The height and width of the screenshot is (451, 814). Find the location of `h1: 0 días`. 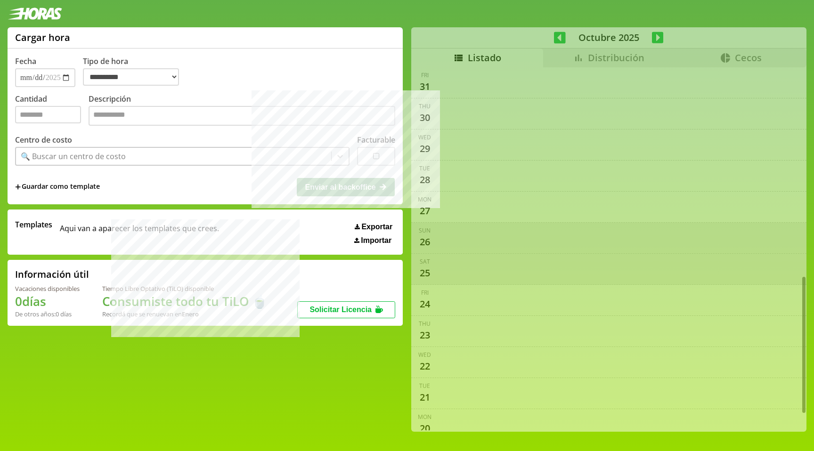

h1: 0 días is located at coordinates (47, 302).